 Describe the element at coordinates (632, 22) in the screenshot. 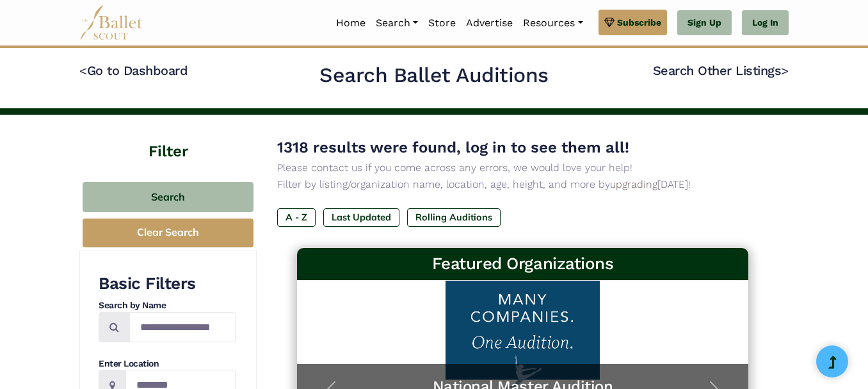

I see `a: Subscribe` at that location.